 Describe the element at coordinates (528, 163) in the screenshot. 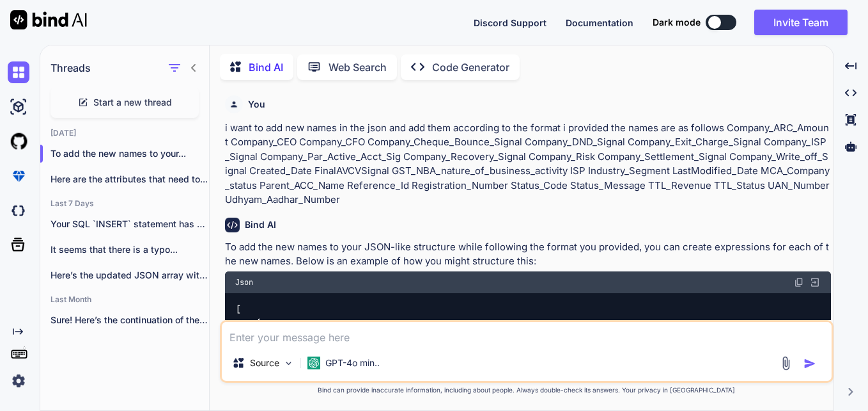

I see `p: i want to add new names in the json and add them according to the format i provided the names are...` at that location.